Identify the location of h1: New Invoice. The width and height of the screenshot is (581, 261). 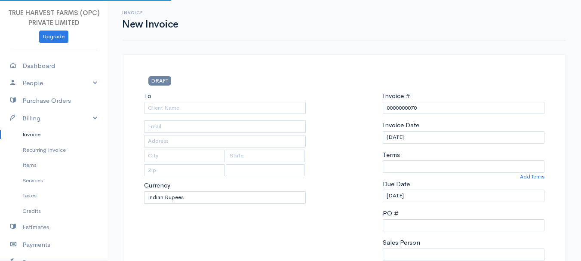
(150, 24).